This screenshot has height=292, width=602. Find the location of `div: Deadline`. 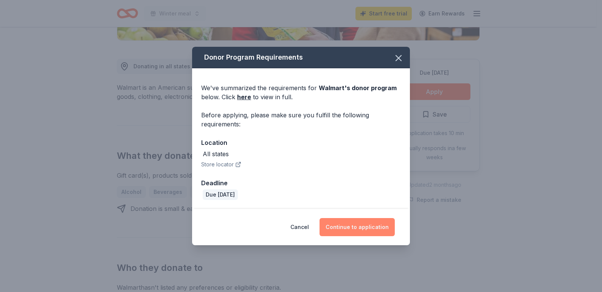

div: Deadline is located at coordinates (301, 183).